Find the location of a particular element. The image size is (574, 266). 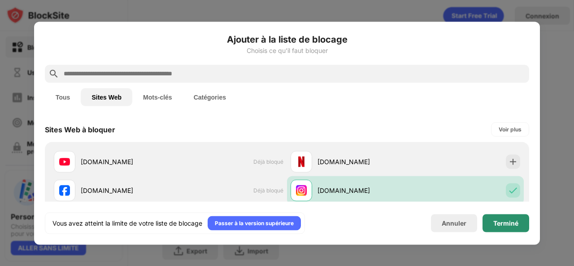

div: Annuler is located at coordinates (454, 223).